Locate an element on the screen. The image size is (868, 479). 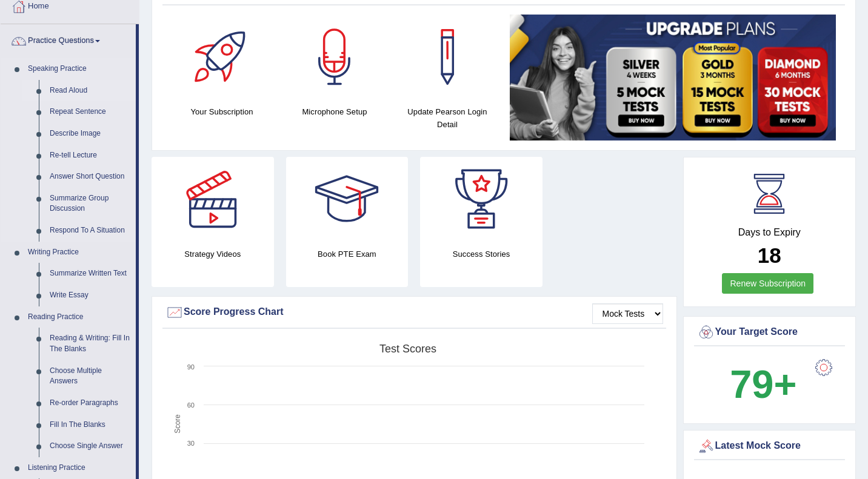
a: Renew Subscription is located at coordinates (768, 283).